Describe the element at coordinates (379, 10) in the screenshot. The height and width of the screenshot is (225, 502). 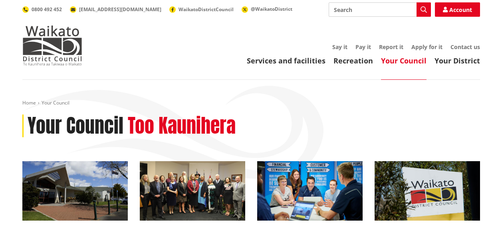
I see `input: Search input` at that location.